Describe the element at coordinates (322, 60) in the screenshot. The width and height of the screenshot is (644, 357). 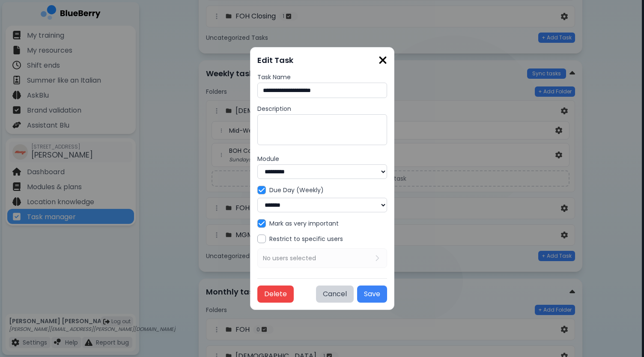
I see `h3: Edit Task` at that location.